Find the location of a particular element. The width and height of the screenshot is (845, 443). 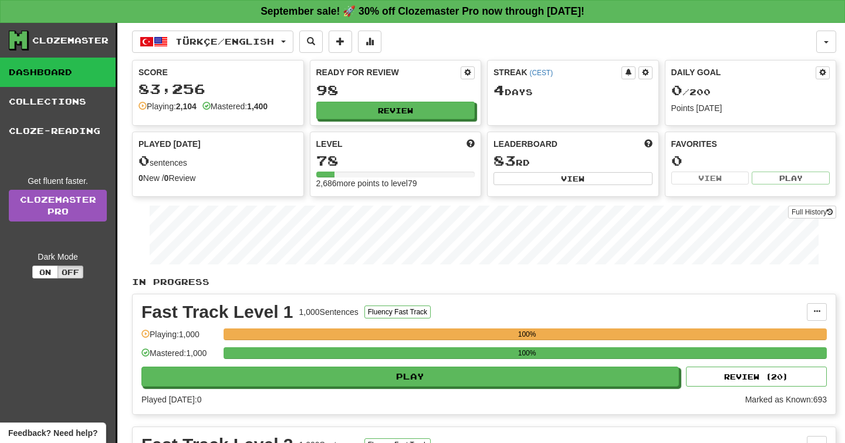

div: Mastered: is located at coordinates (235, 106).